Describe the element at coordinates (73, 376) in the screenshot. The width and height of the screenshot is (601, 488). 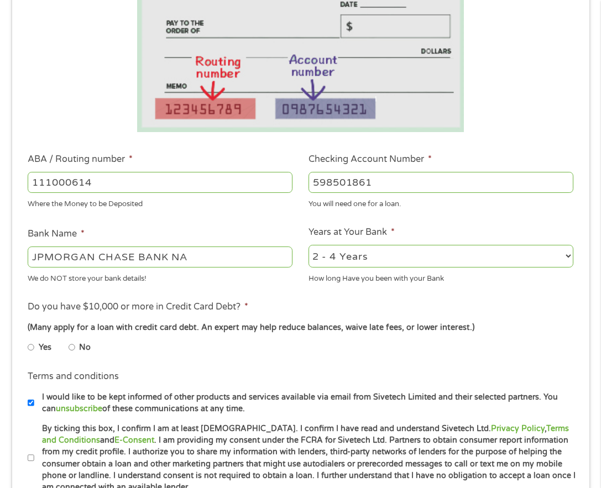
I see `label: Terms and conditions` at that location.